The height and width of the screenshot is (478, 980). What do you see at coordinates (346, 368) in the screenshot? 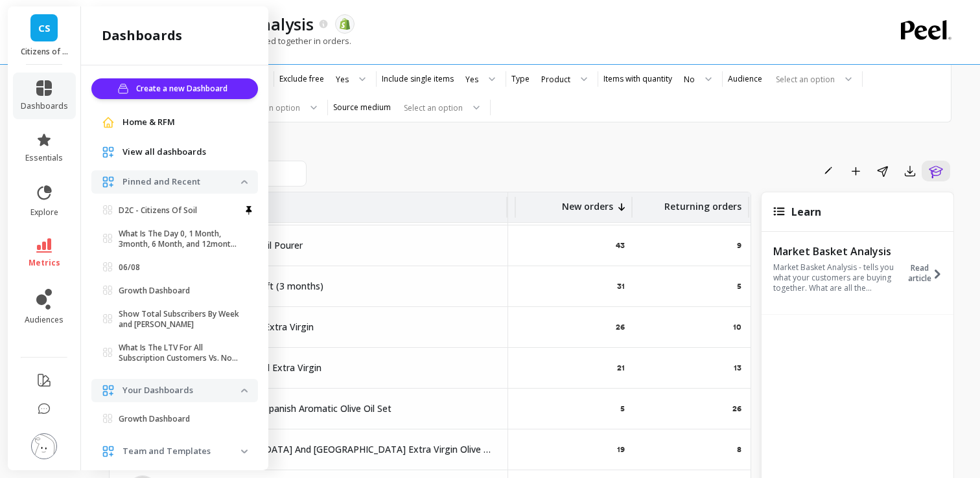
I see `p: Spanish Olive Oil Extra Virgin` at bounding box center [346, 368].